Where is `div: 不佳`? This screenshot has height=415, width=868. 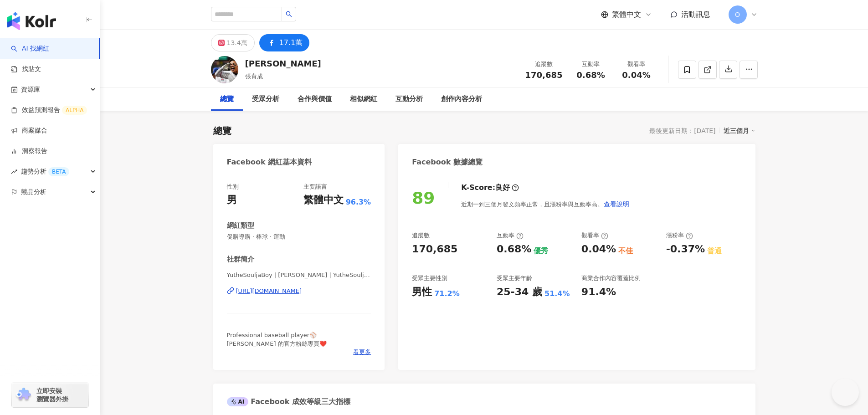 div: 不佳 is located at coordinates (626, 251).